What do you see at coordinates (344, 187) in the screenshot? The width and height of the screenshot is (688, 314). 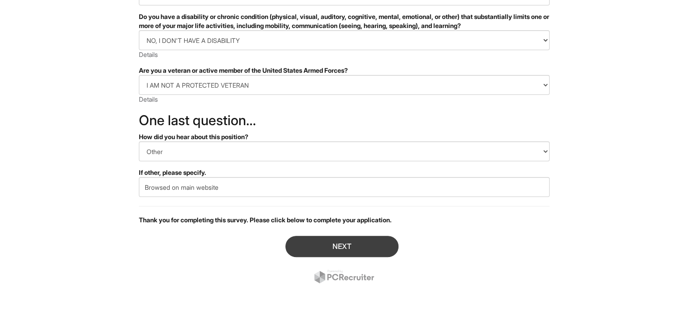 I see `input: If other, please specify.` at bounding box center [344, 187].